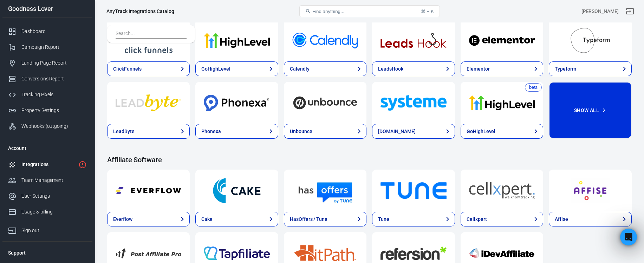 The image size is (644, 263). I want to click on button: Find anything...⌘ + K, so click(370, 11).